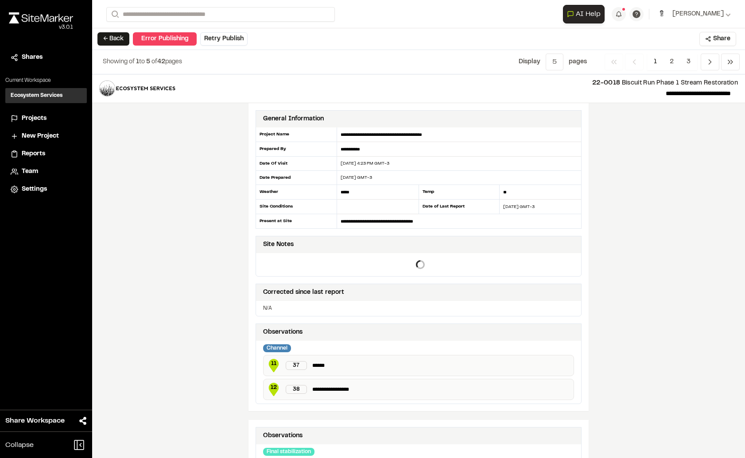 This screenshot has width=745, height=458. Describe the element at coordinates (717, 39) in the screenshot. I see `button: Share` at that location.